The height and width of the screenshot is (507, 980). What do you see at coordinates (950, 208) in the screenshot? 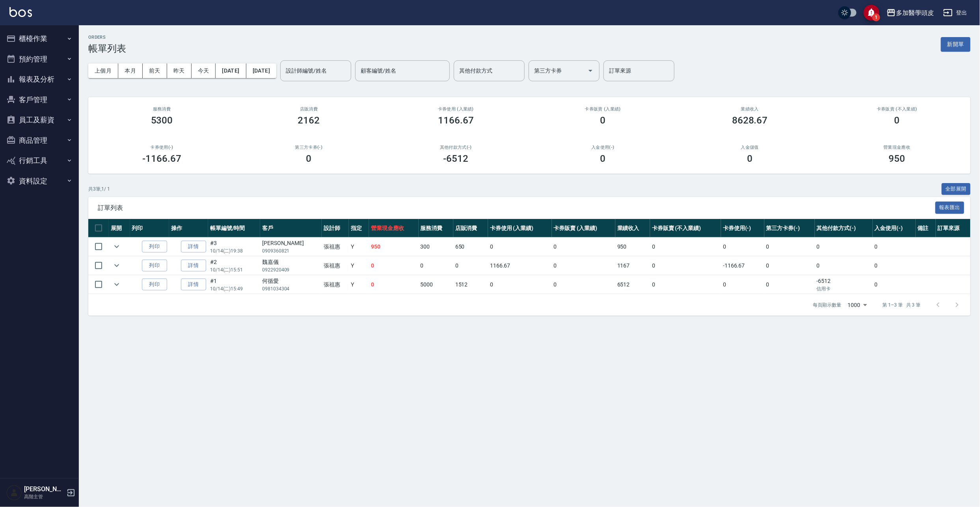
I see `button: 報表匯出` at bounding box center [950, 208].